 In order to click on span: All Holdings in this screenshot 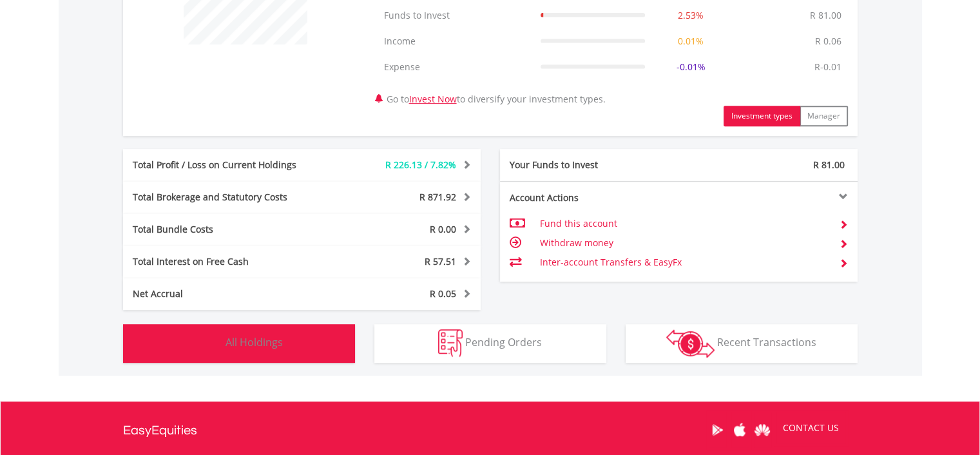, I will do `click(254, 342)`.